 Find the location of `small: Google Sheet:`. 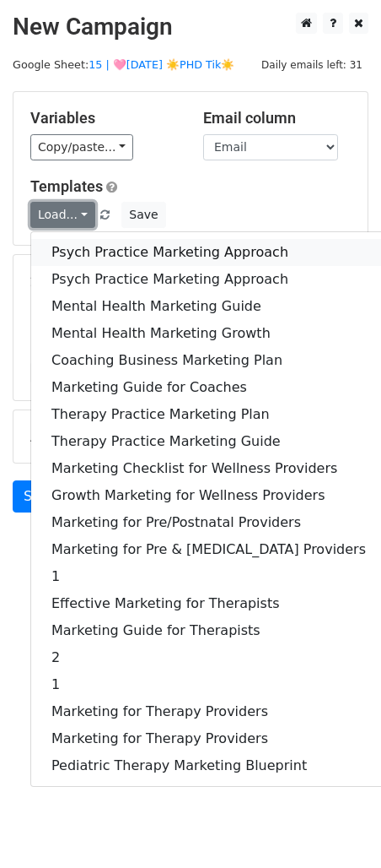

small: Google Sheet: is located at coordinates (123, 64).